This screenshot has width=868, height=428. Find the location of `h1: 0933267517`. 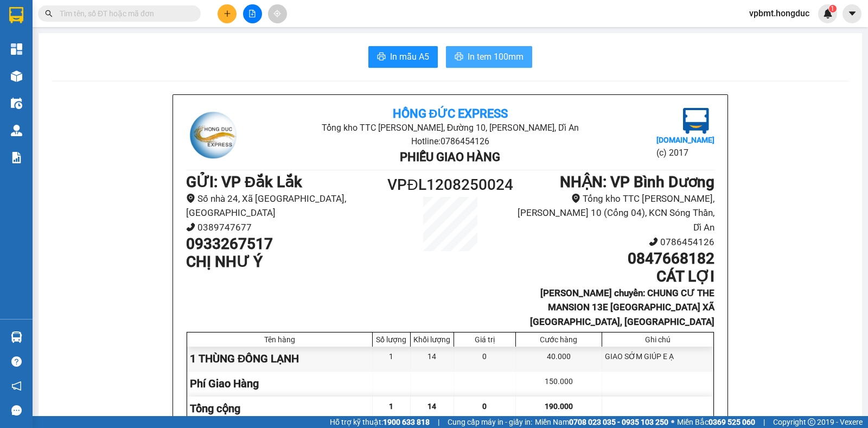

h1: 0933267517 is located at coordinates (285, 243).